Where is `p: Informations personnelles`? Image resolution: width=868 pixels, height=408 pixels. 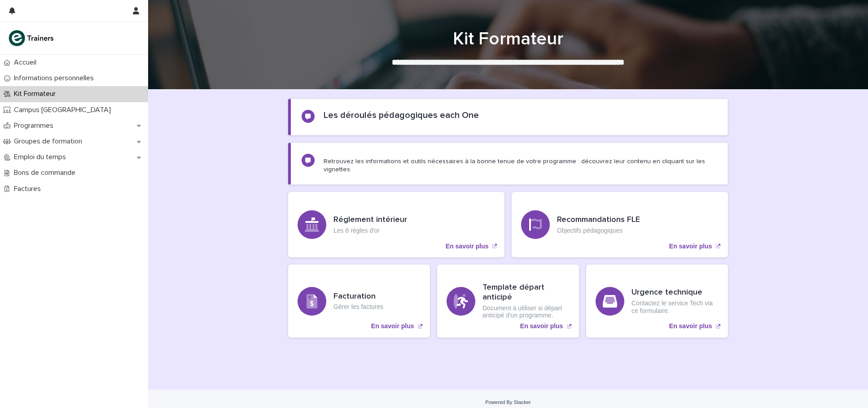 p: Informations personnelles is located at coordinates (55, 78).